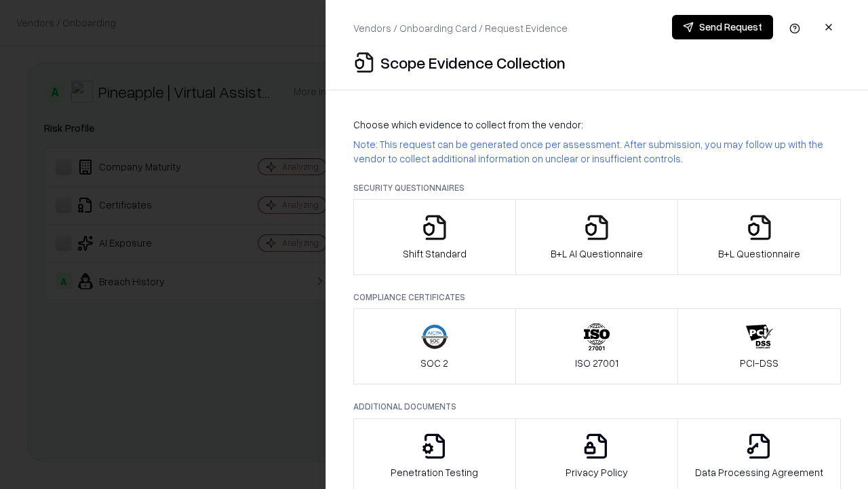 Image resolution: width=868 pixels, height=489 pixels. I want to click on p: Data Processing Agreement, so click(759, 472).